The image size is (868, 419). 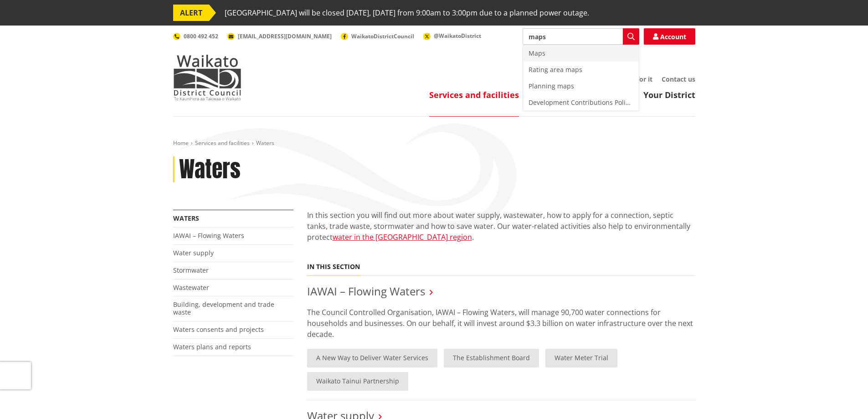 What do you see at coordinates (502, 231) in the screenshot?
I see `p: In this section you will find out more about water supply, wastewater, how to apply for a connect...` at bounding box center [502, 231].